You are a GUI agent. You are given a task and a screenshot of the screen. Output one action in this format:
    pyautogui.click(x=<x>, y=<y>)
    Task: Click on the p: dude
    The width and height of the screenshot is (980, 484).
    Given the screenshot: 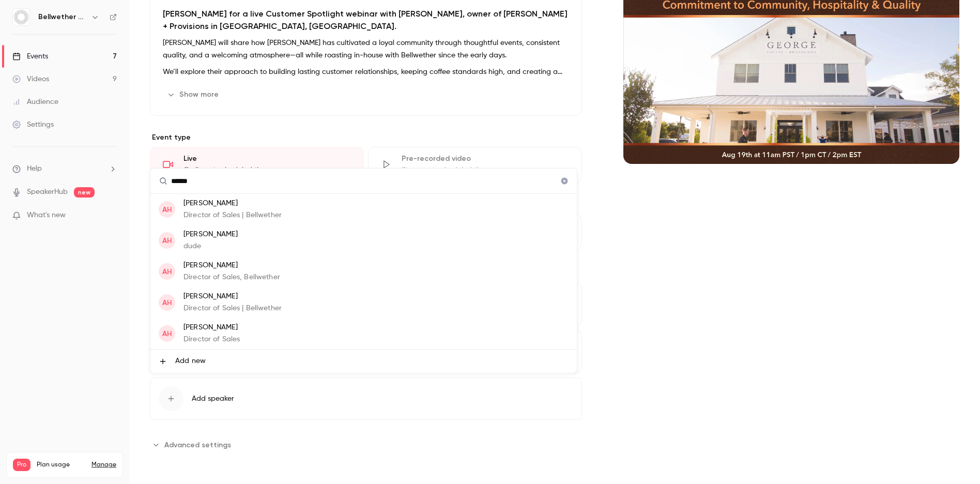 What is the action you would take?
    pyautogui.click(x=211, y=246)
    